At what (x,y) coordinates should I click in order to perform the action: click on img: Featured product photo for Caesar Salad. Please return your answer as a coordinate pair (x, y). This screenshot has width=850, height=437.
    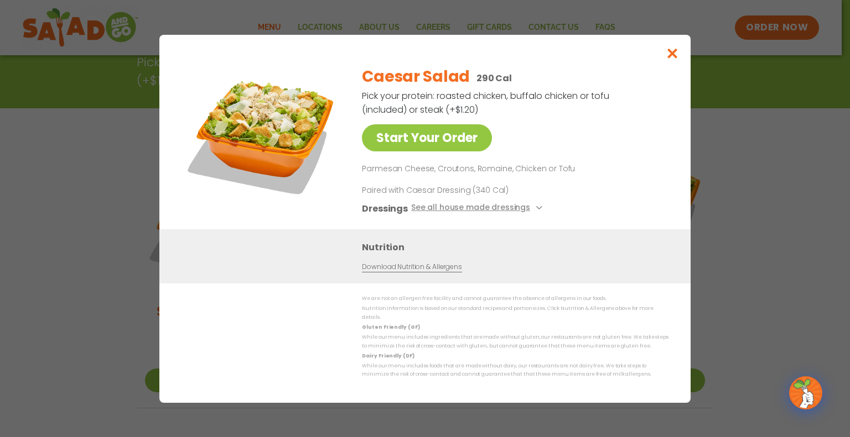
    Looking at the image, I should click on (262, 134).